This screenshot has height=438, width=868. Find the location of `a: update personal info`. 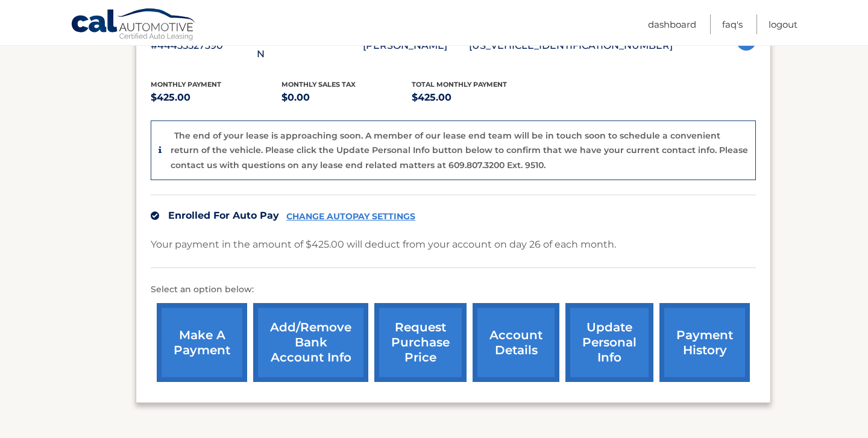

a: update personal info is located at coordinates (609, 342).